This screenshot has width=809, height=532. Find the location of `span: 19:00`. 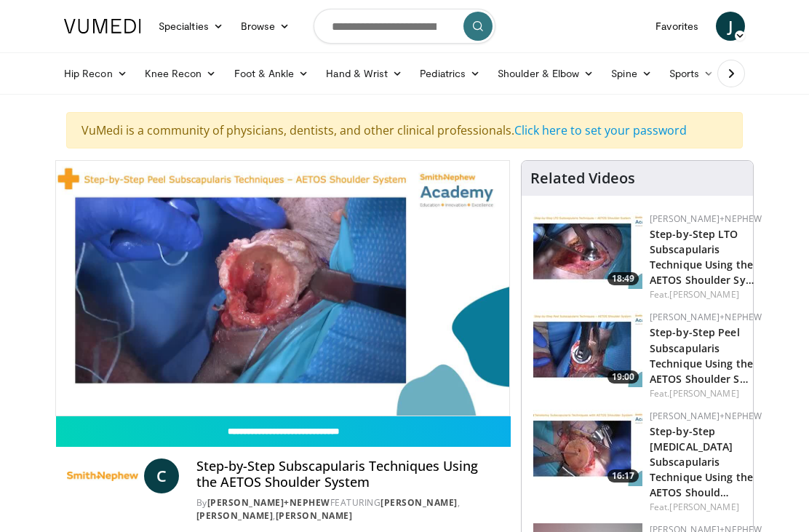

span: 19:00 is located at coordinates (623, 376).